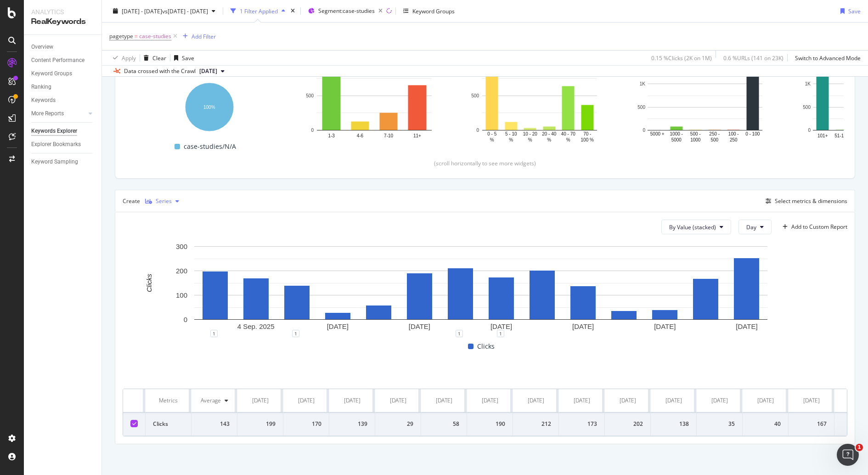 This screenshot has width=868, height=475. What do you see at coordinates (751, 227) in the screenshot?
I see `span: Day` at bounding box center [751, 227].